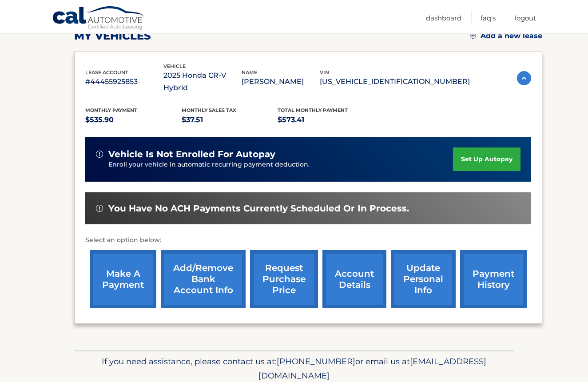 This screenshot has width=588, height=382. What do you see at coordinates (493, 279) in the screenshot?
I see `a: payment history` at bounding box center [493, 279].